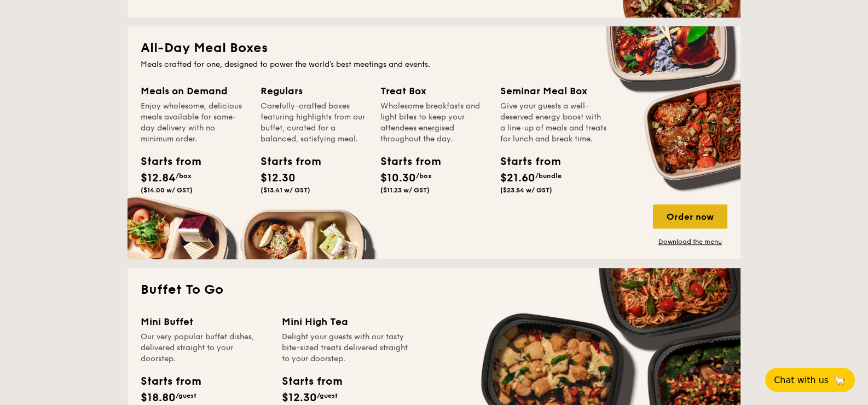  Describe the element at coordinates (158, 178) in the screenshot. I see `span: $12.84` at that location.